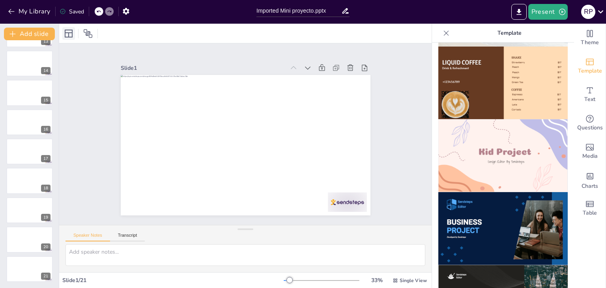  I want to click on div: 13, so click(46, 41).